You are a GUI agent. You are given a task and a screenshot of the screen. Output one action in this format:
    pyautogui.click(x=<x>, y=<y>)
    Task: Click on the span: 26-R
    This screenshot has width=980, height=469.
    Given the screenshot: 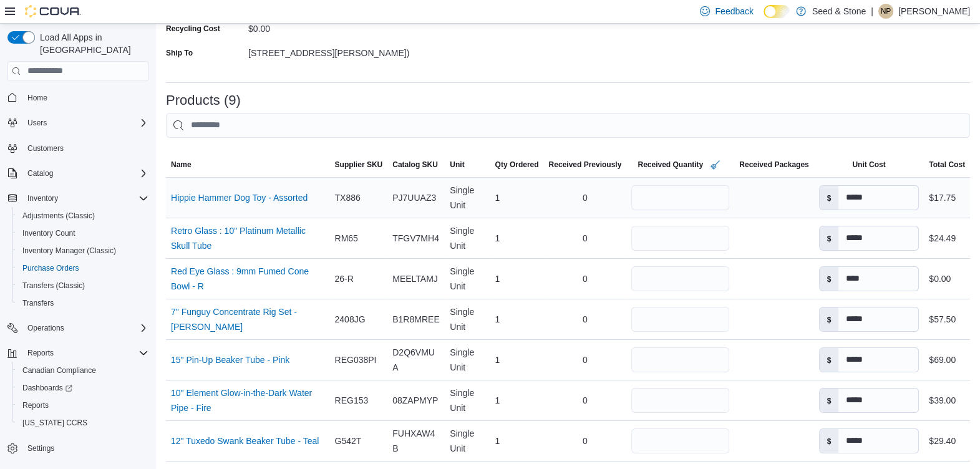 What is the action you would take?
    pyautogui.click(x=344, y=279)
    